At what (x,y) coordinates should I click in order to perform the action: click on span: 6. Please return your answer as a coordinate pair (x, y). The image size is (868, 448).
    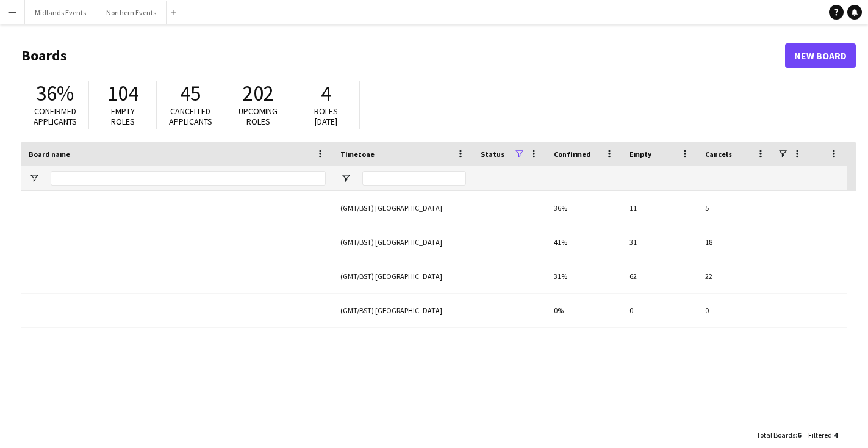
    Looking at the image, I should click on (799, 434).